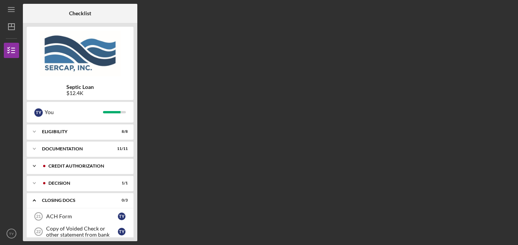  I want to click on div: 0 / 3, so click(121, 200).